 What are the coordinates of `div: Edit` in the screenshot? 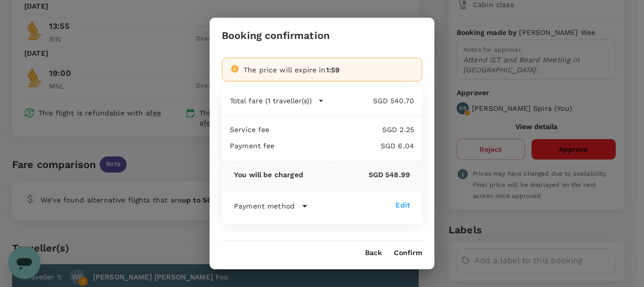 It's located at (402, 205).